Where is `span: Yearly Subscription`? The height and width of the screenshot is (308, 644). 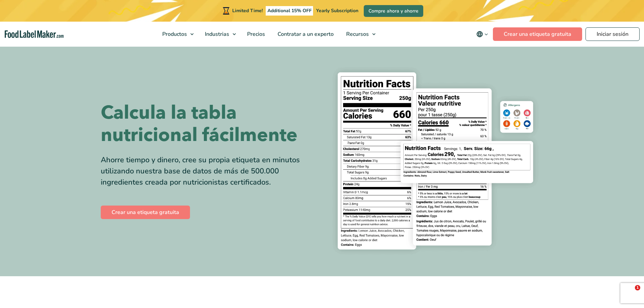 span: Yearly Subscription is located at coordinates (337, 10).